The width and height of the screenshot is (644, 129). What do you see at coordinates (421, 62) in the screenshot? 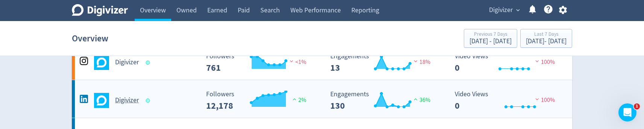
I see `span: 18%` at bounding box center [421, 62].